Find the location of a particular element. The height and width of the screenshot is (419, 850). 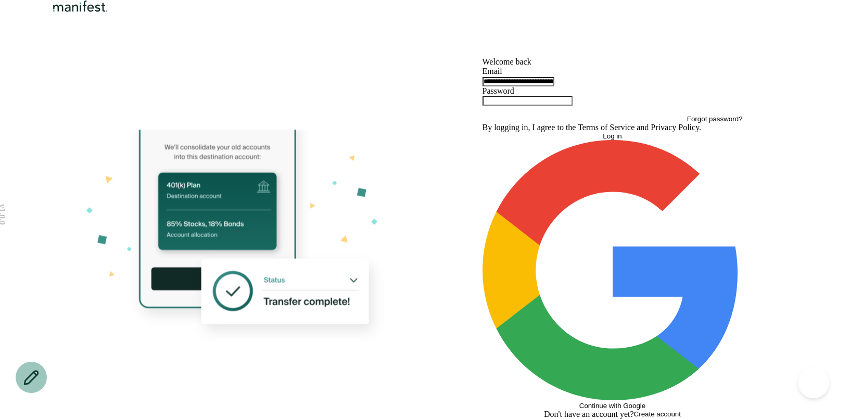

a: Terms of Service is located at coordinates (606, 127).